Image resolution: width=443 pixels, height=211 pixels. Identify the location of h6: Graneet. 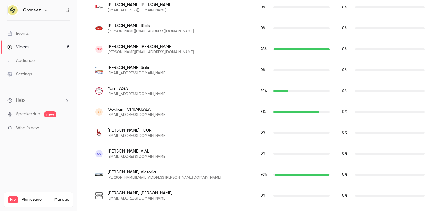
(32, 10).